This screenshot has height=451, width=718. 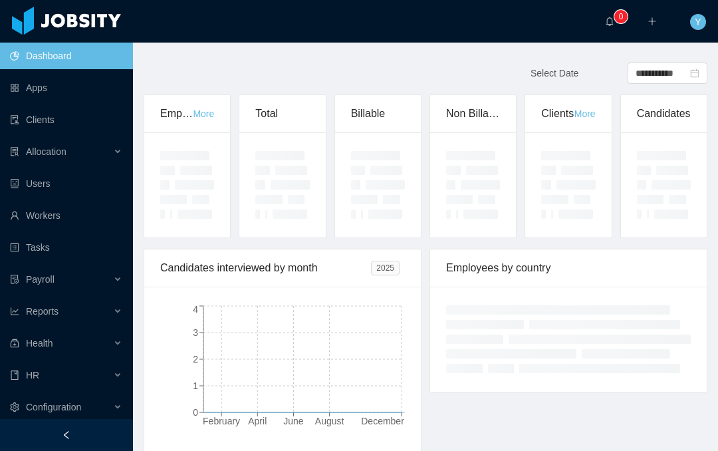 I want to click on div: Employees by country, so click(x=569, y=268).